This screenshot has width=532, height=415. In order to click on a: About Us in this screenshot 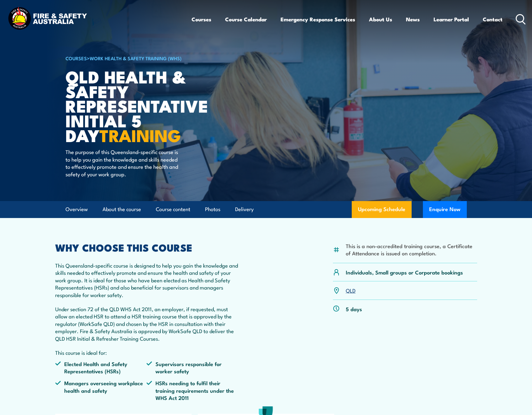, I will do `click(381, 19)`.